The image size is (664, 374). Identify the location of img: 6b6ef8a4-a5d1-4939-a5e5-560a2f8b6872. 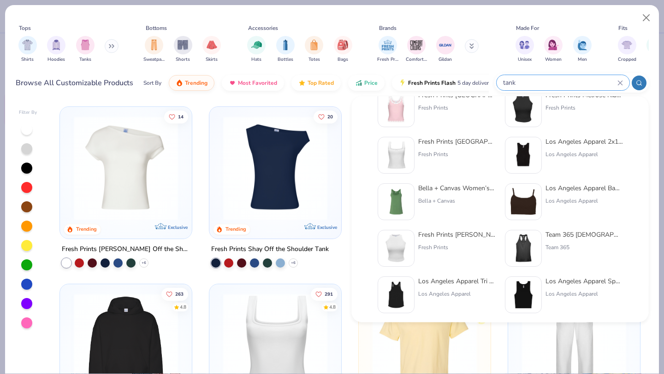
(396, 202).